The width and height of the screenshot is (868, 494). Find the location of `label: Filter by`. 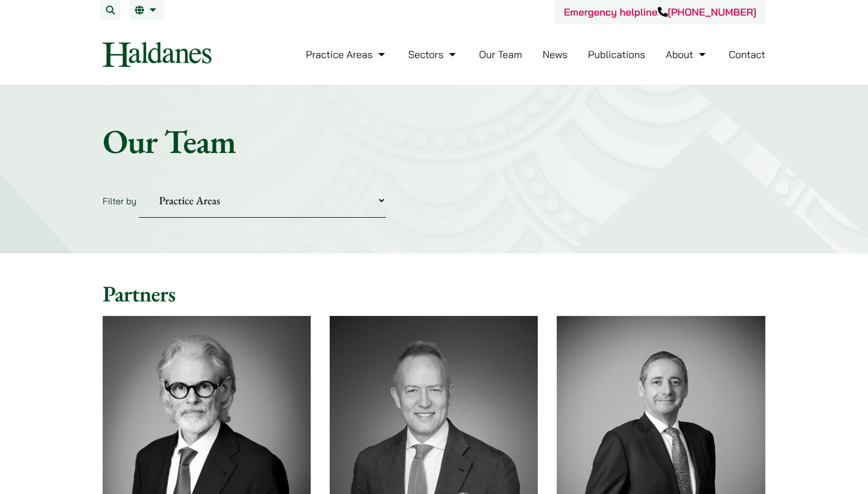

label: Filter by is located at coordinates (120, 201).